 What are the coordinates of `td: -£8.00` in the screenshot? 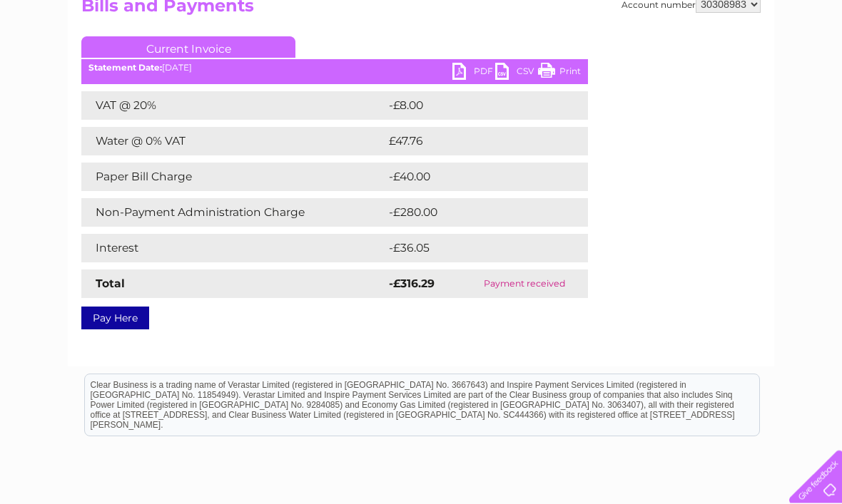 It's located at (472, 106).